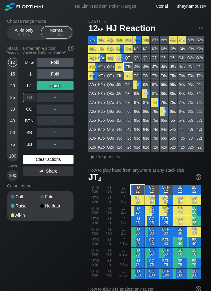  Describe the element at coordinates (93, 103) in the screenshot. I see `div: A7o` at that location.